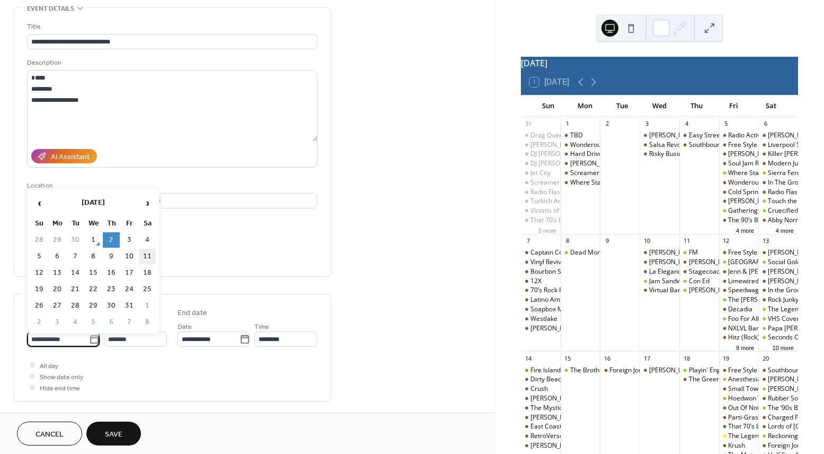 Image resolution: width=824 pixels, height=454 pixels. What do you see at coordinates (129, 289) in the screenshot?
I see `td: 24` at bounding box center [129, 289].